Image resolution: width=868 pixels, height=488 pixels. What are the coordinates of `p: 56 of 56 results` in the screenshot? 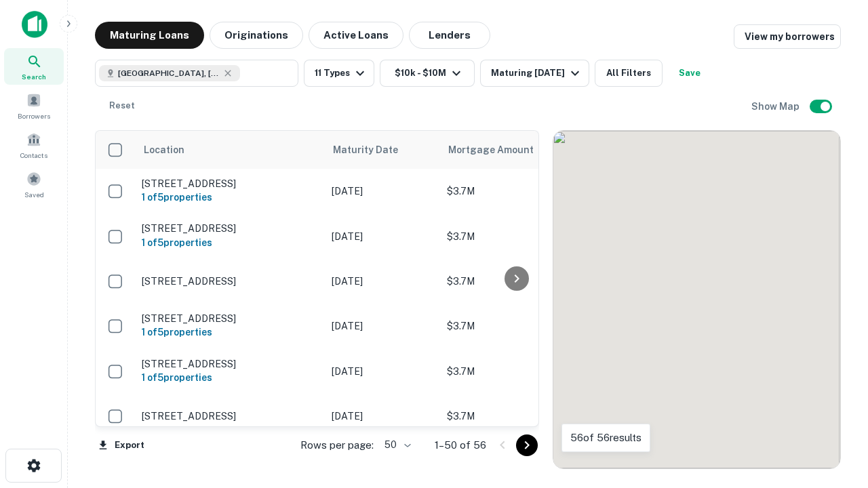 It's located at (606, 438).